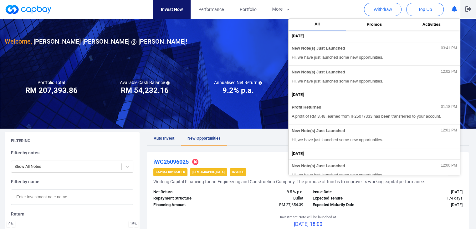 The height and width of the screenshot is (229, 476). What do you see at coordinates (375, 116) in the screenshot?
I see `span: A profit of RM 3.48, earned from IF25077333 has been transferred to your account.` at bounding box center [375, 116].